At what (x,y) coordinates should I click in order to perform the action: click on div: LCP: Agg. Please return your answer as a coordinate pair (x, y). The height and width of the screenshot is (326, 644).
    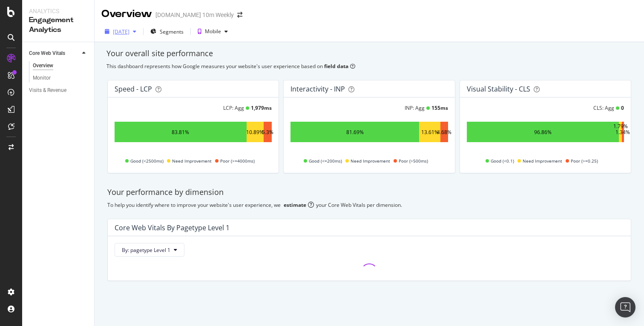
    Looking at the image, I should click on (234, 108).